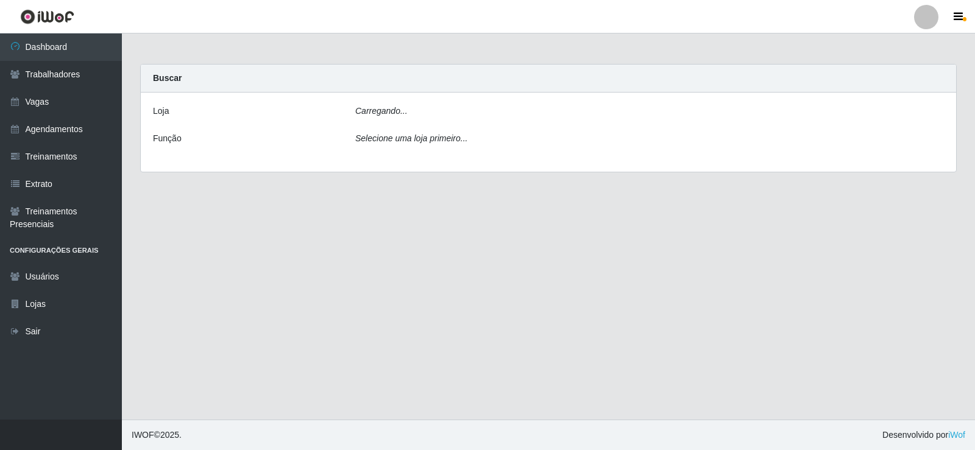 The image size is (975, 450). What do you see at coordinates (167, 138) in the screenshot?
I see `label: Função` at bounding box center [167, 138].